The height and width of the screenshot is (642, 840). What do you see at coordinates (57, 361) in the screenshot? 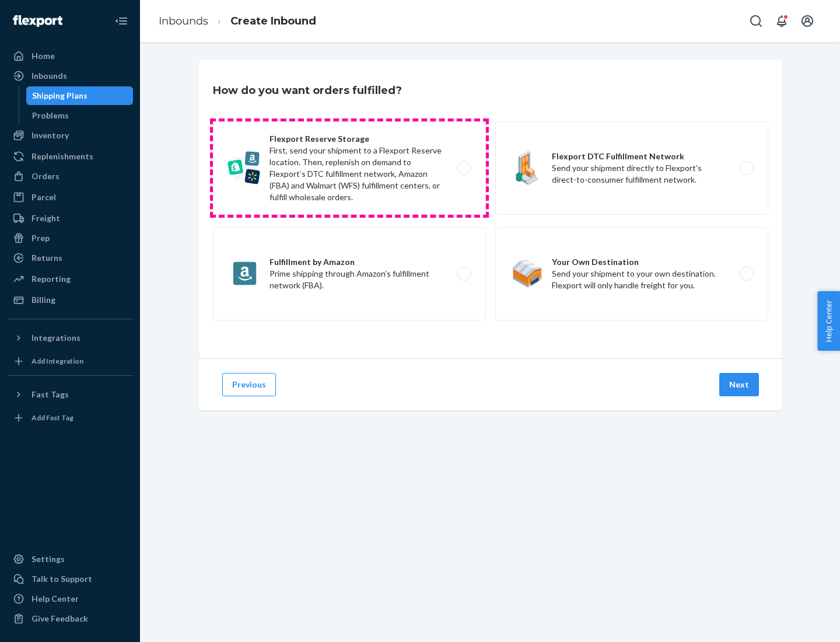
I see `div: Add Integration` at bounding box center [57, 361].